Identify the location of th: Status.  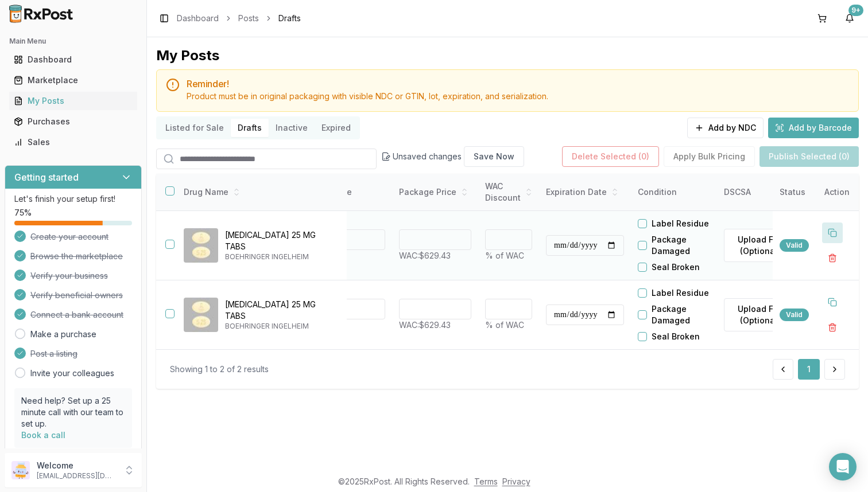
(793, 192).